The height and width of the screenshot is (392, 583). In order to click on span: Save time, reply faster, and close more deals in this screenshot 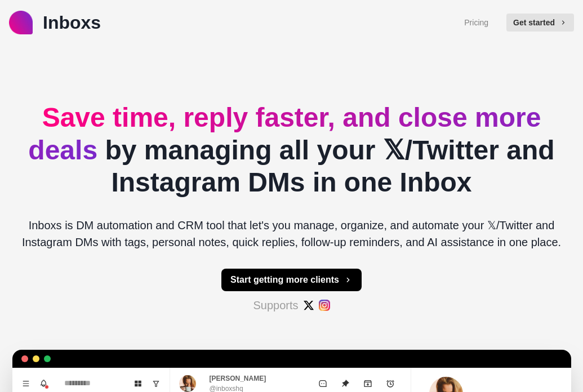, I will do `click(285, 134)`.